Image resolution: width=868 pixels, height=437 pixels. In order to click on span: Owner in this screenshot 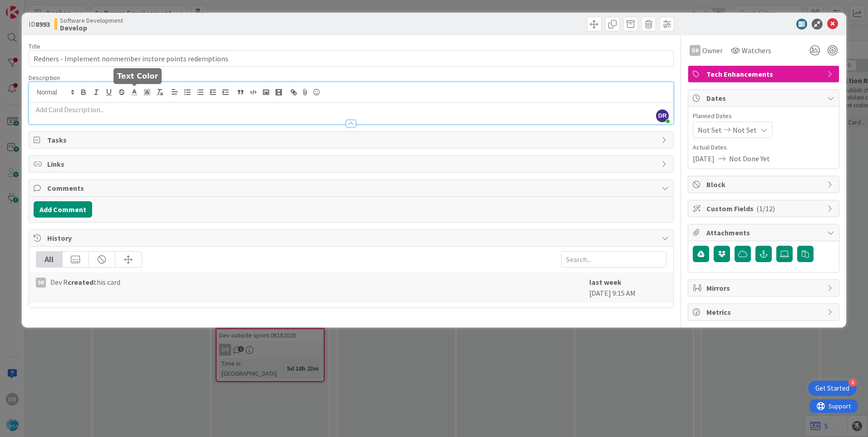, I will do `click(712, 51)`.